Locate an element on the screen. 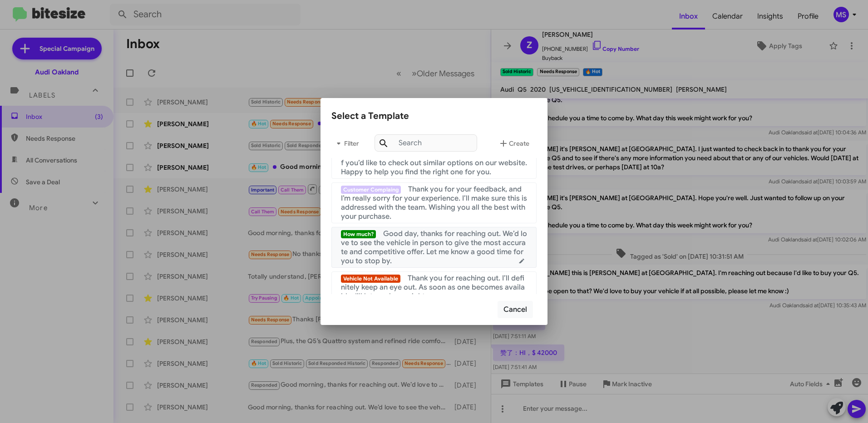  button: Cancel is located at coordinates (515, 310).